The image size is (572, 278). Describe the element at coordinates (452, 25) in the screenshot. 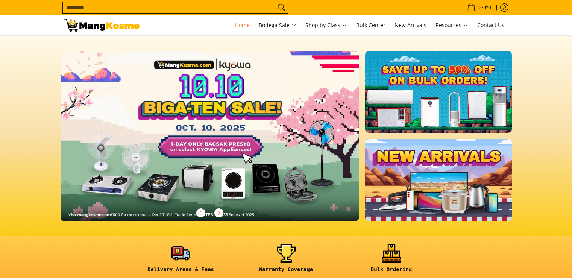

I see `span: Resources` at that location.